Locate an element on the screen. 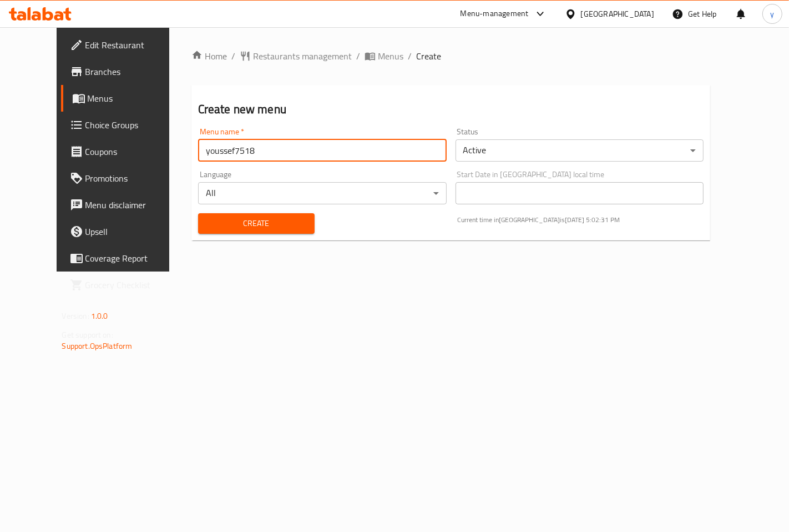 This screenshot has width=789, height=532. a: Promotions is located at coordinates (124, 178).